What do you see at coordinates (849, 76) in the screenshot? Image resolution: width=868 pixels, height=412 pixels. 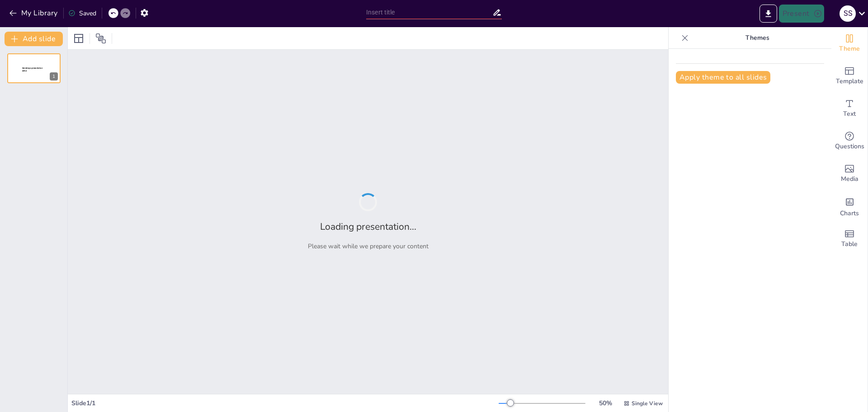 I see `div: Add ready made slides` at bounding box center [849, 76].